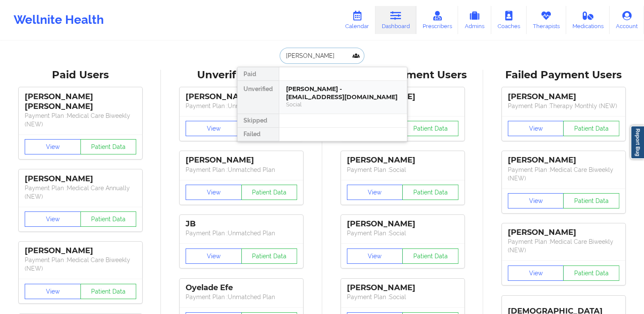  Describe the element at coordinates (508, 20) in the screenshot. I see `a: Coaches` at that location.